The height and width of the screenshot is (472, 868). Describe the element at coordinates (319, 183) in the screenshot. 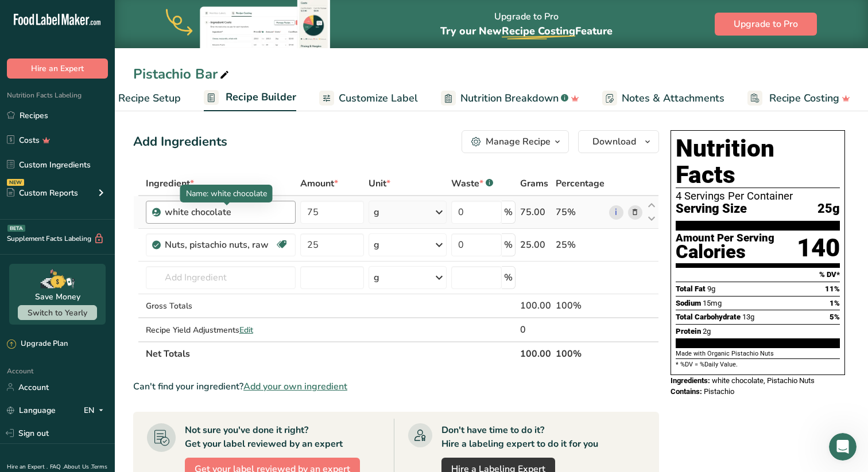

I see `span: Amount` at that location.